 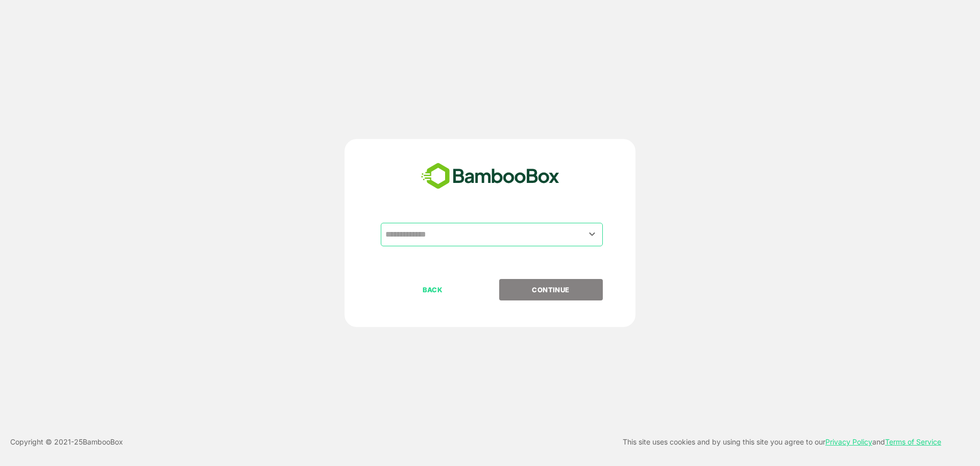 What do you see at coordinates (66, 441) in the screenshot?
I see `p: Copyright © 2021- 25 BambooBox` at bounding box center [66, 441].